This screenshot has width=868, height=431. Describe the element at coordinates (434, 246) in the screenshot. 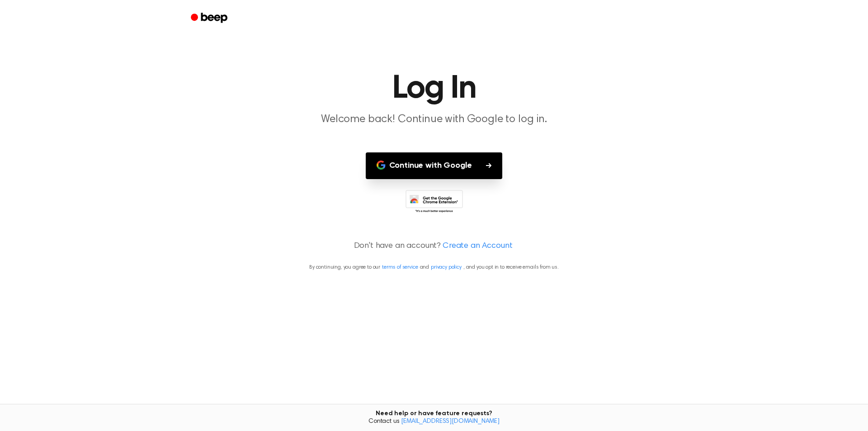

I see `p: Don't have an account?` at that location.